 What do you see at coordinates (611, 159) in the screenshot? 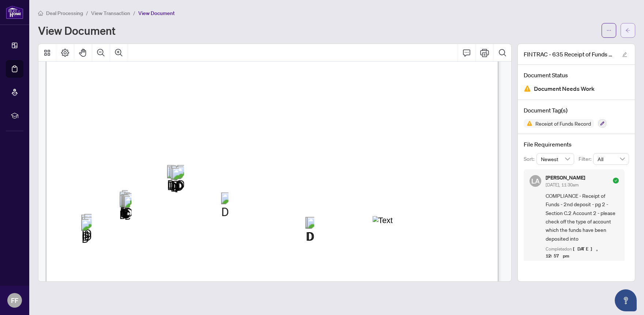
I see `span: All` at bounding box center [611, 159].